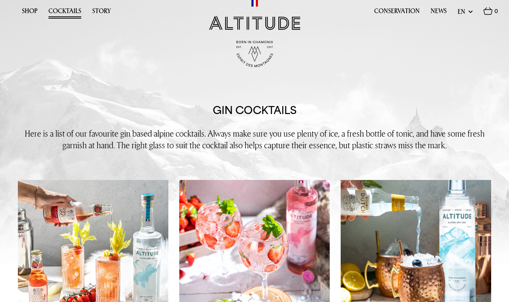  Describe the element at coordinates (255, 23) in the screenshot. I see `img: Altitude Gin` at that location.